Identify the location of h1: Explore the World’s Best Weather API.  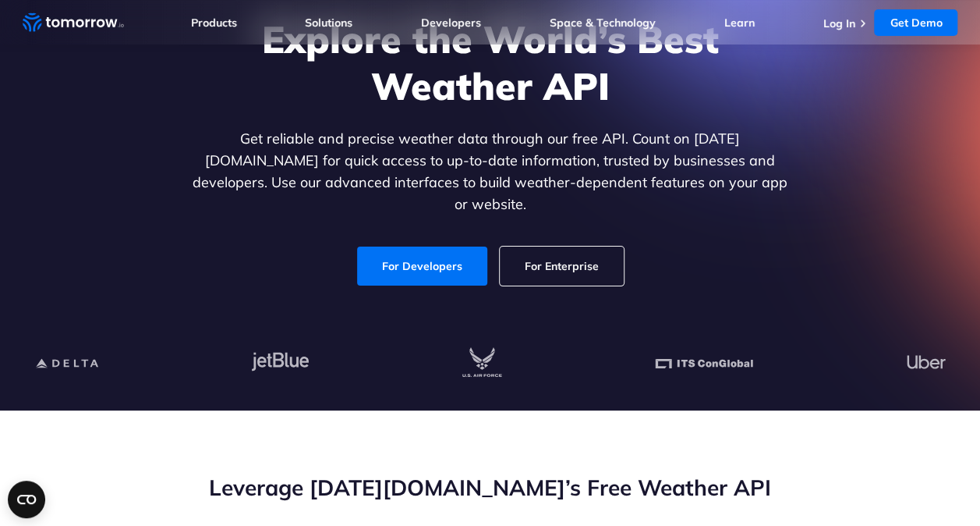
(490, 63).